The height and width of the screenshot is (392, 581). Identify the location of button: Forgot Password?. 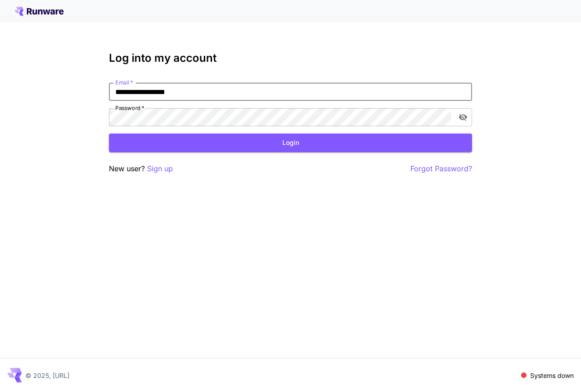
(441, 168).